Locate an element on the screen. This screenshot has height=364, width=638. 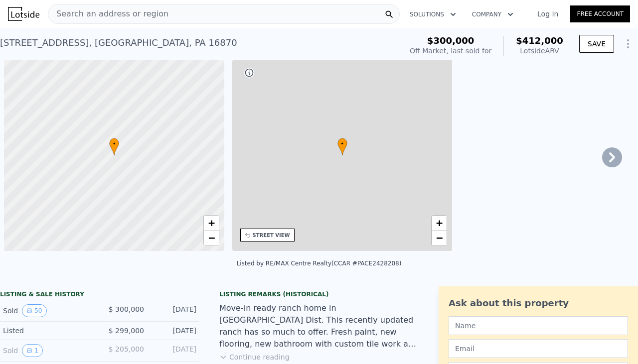
span: $412,000 is located at coordinates (539, 41).